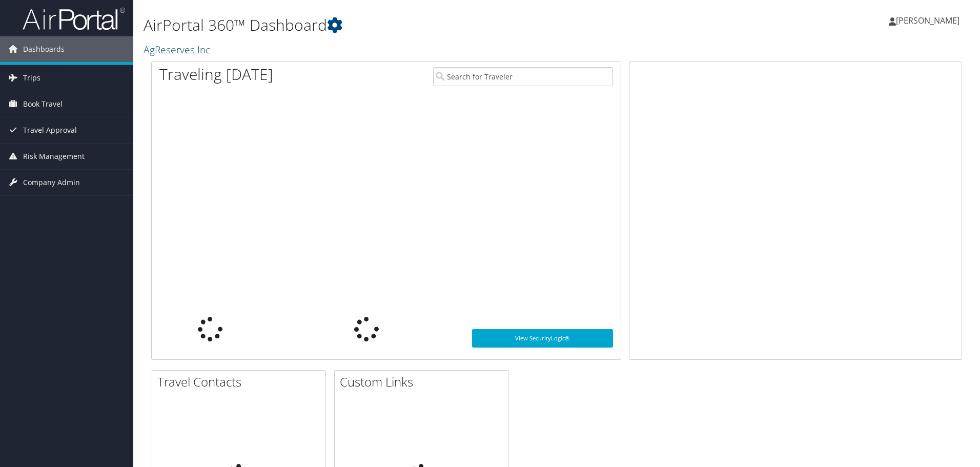  Describe the element at coordinates (51, 183) in the screenshot. I see `span: Company Admin` at that location.